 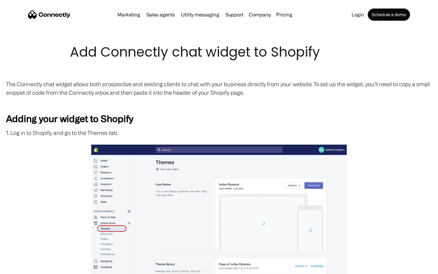 What do you see at coordinates (234, 15) in the screenshot?
I see `a: Support` at bounding box center [234, 15].